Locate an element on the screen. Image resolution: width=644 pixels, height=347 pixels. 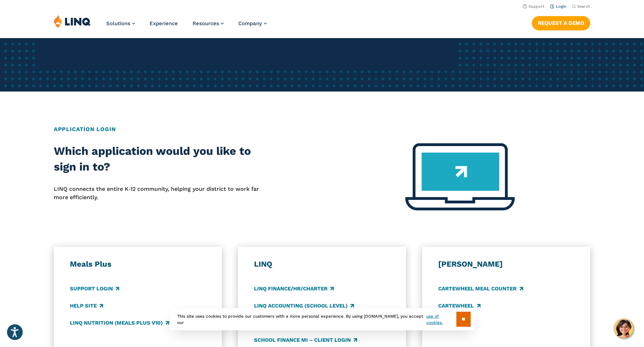
h3: LINQ is located at coordinates (322, 264).